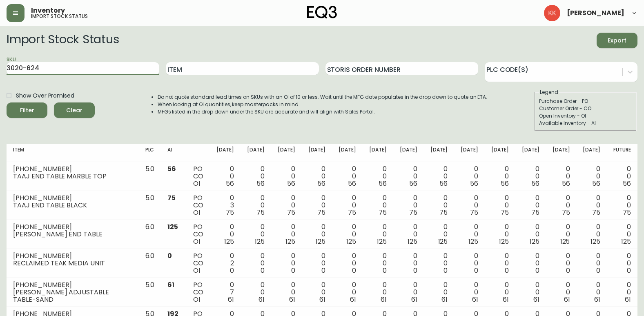  Describe the element at coordinates (617, 40) in the screenshot. I see `button: Export` at that location.